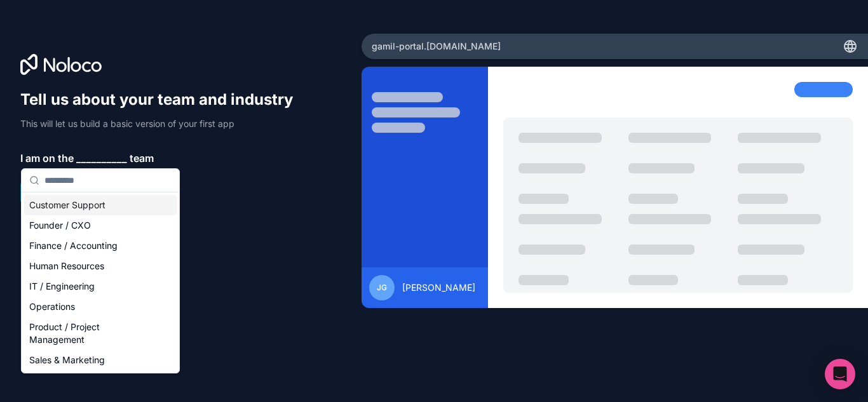 Image resolution: width=868 pixels, height=402 pixels. Describe the element at coordinates (163, 100) in the screenshot. I see `h1: Tell us about your team and industry` at that location.